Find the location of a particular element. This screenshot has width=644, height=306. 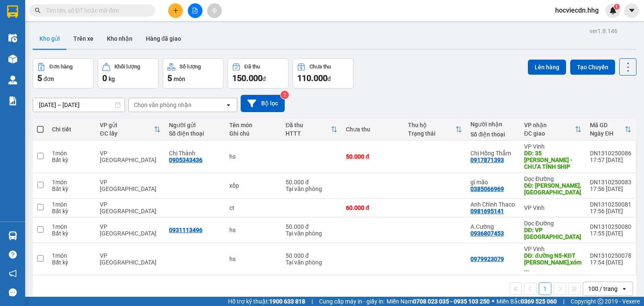

button: Bộ lọc is located at coordinates (262, 103).